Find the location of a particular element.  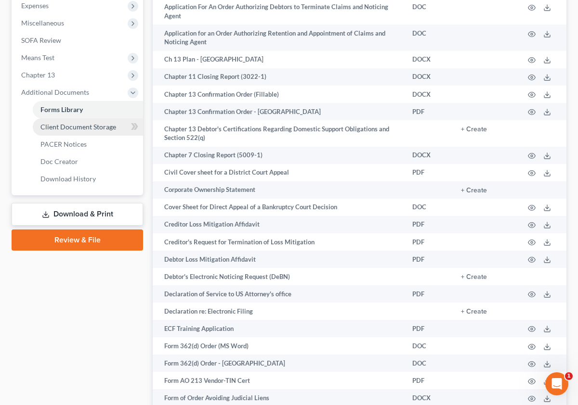

a: Download & Print is located at coordinates (77, 214).